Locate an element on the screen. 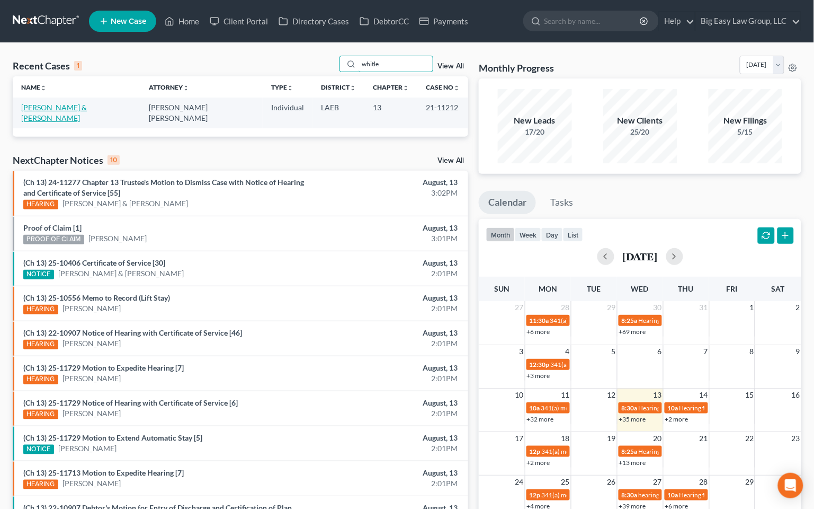 This screenshot has width=814, height=509. a: (Ch 13) 25-10556 Memo to Record (Lift Stay) is located at coordinates (96, 297).